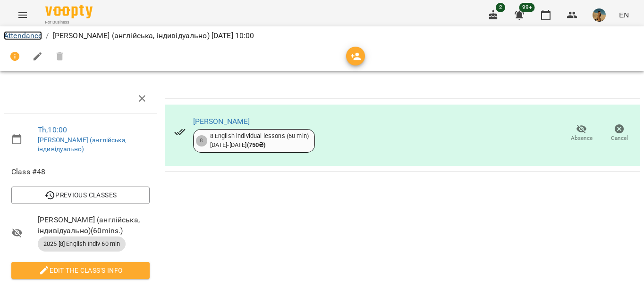  What do you see at coordinates (69, 22) in the screenshot?
I see `span: For Business` at bounding box center [69, 22].